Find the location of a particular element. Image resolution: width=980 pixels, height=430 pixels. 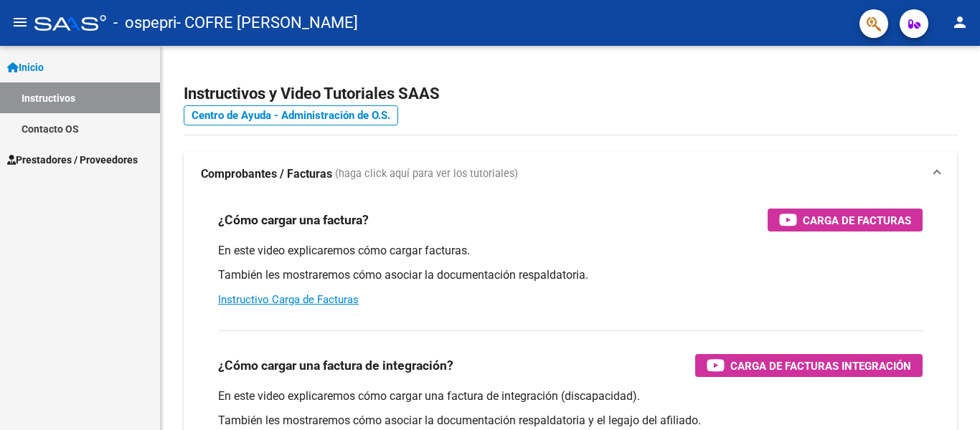

mat-icon: menu is located at coordinates (20, 23).